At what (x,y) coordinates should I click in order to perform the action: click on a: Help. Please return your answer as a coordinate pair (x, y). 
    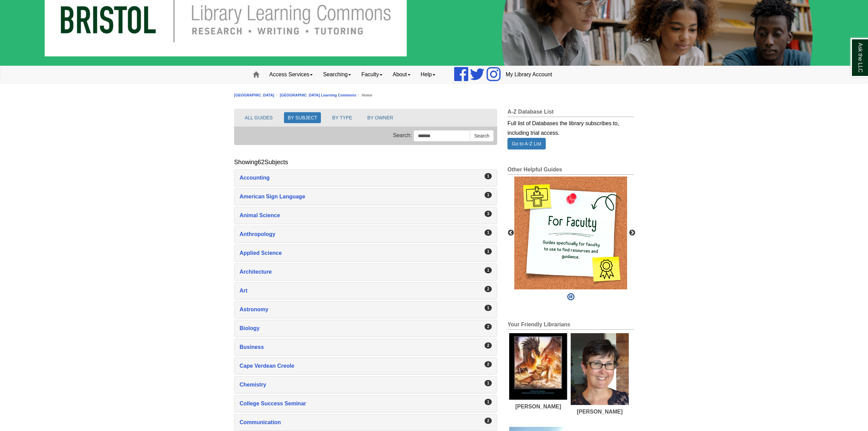
    Looking at the image, I should click on (428, 75).